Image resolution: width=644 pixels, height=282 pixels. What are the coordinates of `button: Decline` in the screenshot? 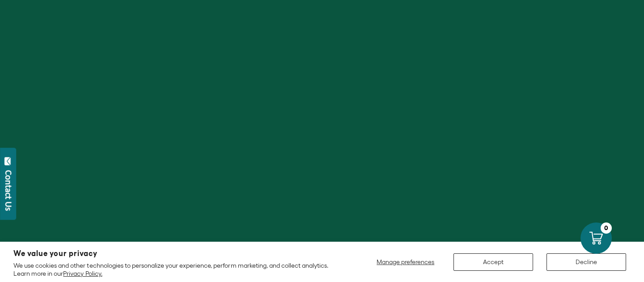 It's located at (587, 262).